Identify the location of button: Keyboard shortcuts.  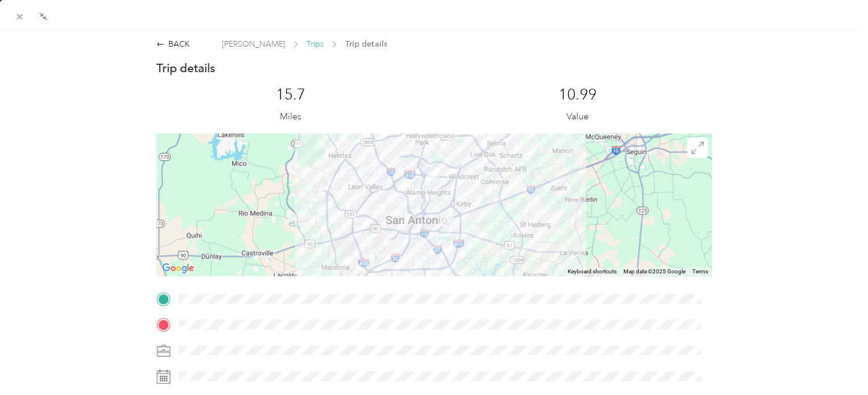
(592, 272).